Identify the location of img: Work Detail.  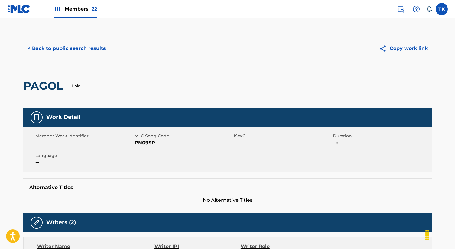
(37, 117).